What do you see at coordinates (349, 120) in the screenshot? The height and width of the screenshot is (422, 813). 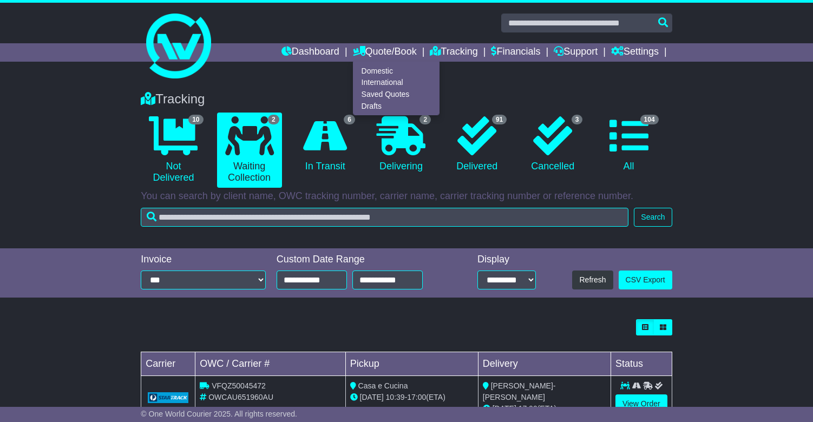 I see `span: 6` at bounding box center [349, 120].